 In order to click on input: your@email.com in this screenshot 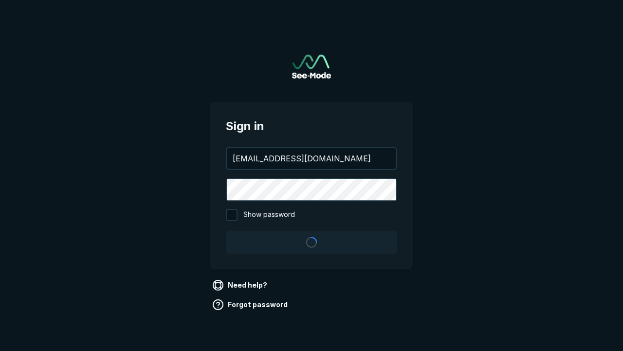, I will do `click(312, 158)`.